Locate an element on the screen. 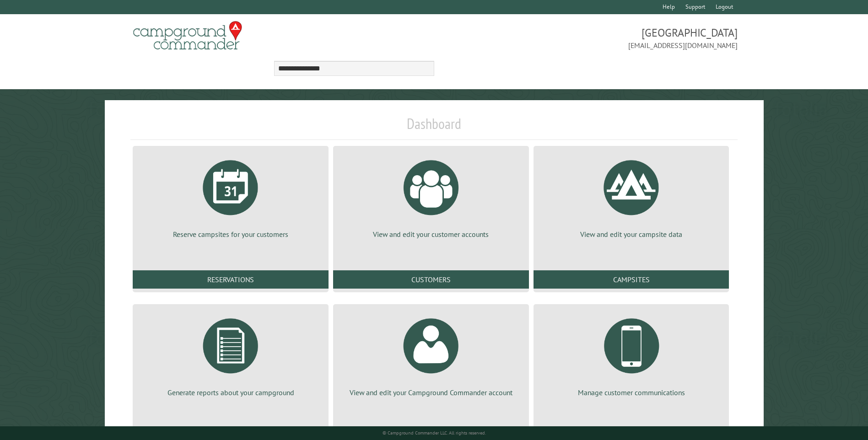  a: Reserve campsites for your customers is located at coordinates (231, 196).